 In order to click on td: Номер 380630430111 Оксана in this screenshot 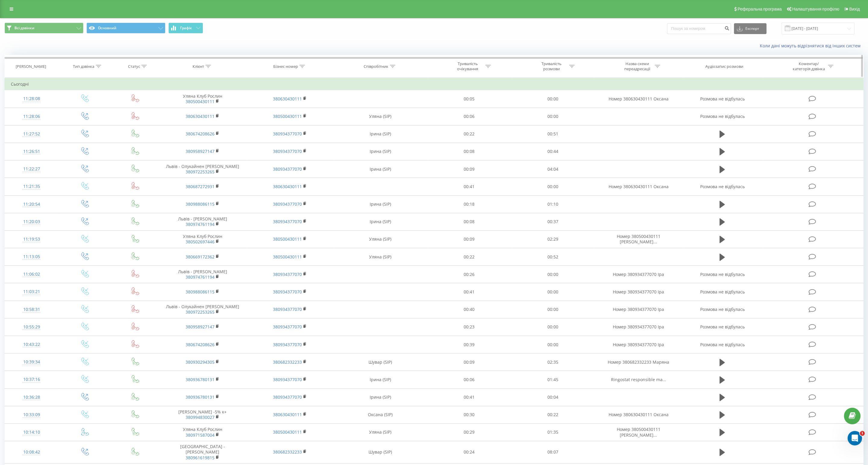, I will do `click(639, 186)`.